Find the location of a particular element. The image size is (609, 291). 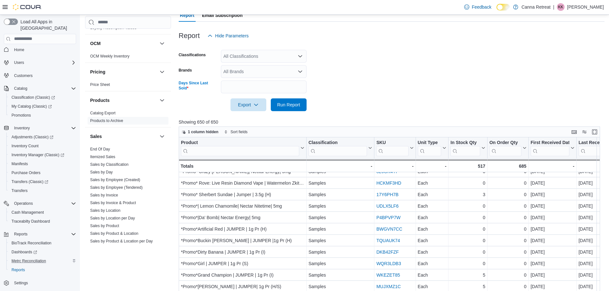

a: Transfers (Classic) is located at coordinates (43, 182).